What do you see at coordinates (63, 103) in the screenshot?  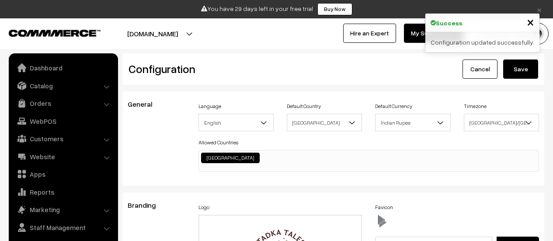 I see `a: Orders` at bounding box center [63, 103].